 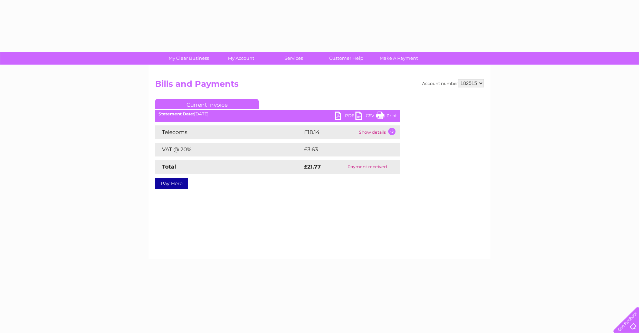 What do you see at coordinates (453, 83) in the screenshot?
I see `div: Account number` at bounding box center [453, 83].